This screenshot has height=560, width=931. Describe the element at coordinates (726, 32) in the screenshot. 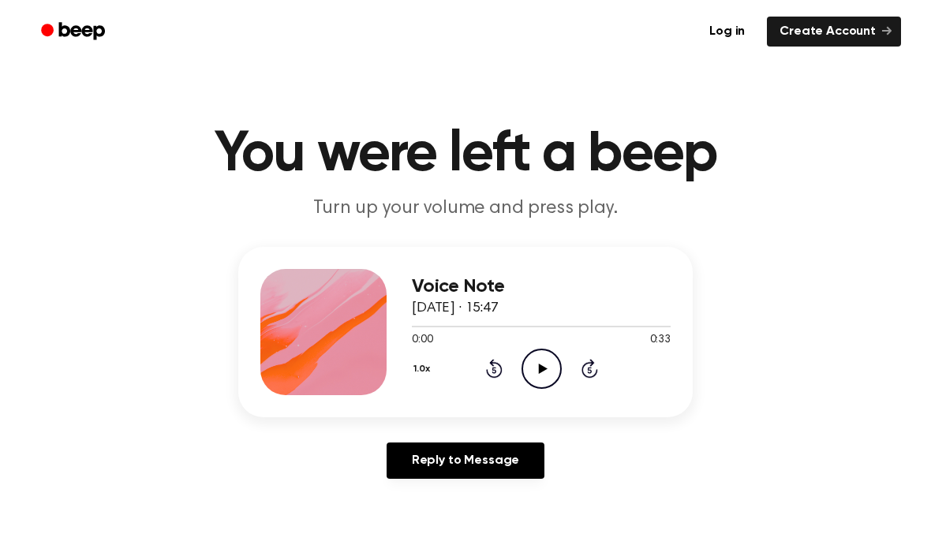

I see `a: Log in` at that location.